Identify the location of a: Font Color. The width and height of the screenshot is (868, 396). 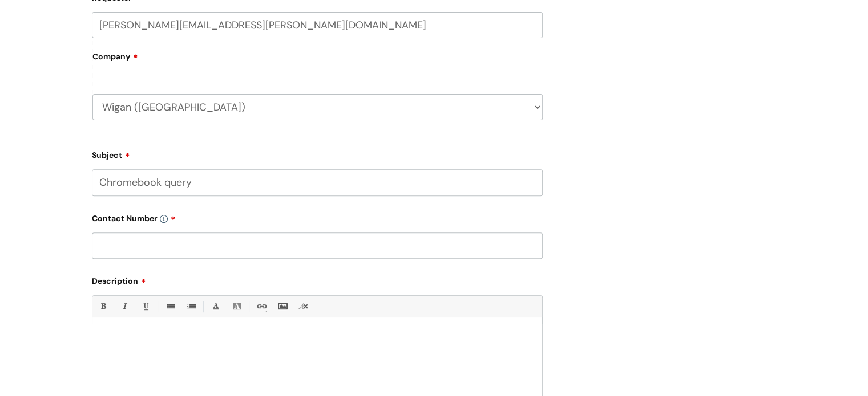
(215, 306).